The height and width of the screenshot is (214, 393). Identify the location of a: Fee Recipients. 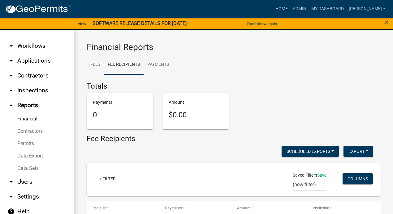
(124, 65).